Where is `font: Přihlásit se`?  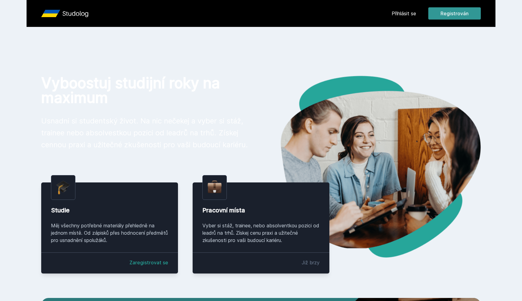 font: Přihlásit se is located at coordinates (404, 13).